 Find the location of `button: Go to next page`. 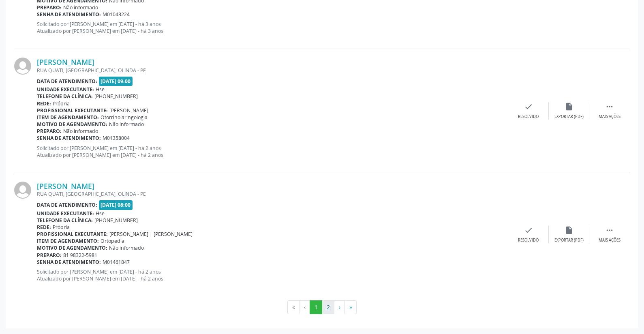

button: Go to next page is located at coordinates (339, 307).